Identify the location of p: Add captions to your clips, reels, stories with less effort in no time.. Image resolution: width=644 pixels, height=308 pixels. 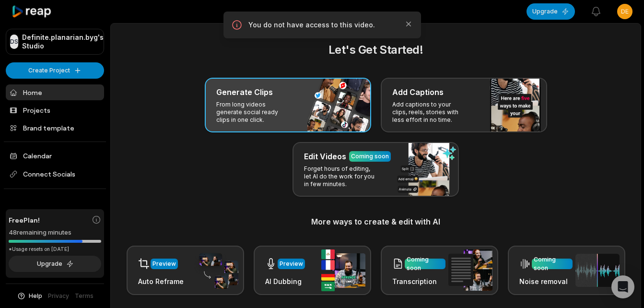
(429, 112).